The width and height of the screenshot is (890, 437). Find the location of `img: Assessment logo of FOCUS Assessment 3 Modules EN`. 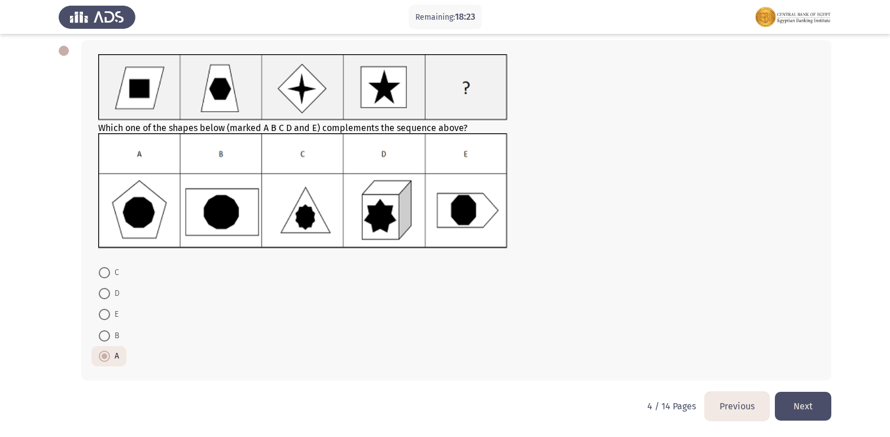

img: Assessment logo of FOCUS Assessment 3 Modules EN is located at coordinates (793, 17).